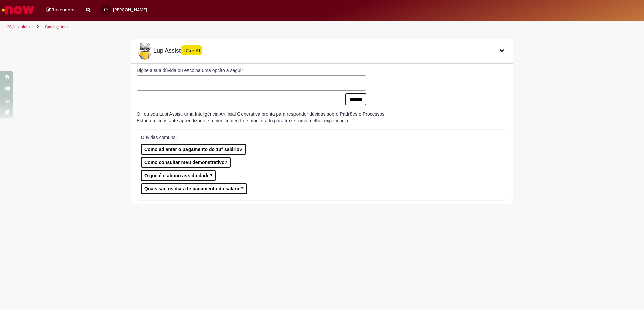 This screenshot has width=644, height=309. What do you see at coordinates (192, 50) in the screenshot?
I see `span: +GenAI` at bounding box center [192, 50].